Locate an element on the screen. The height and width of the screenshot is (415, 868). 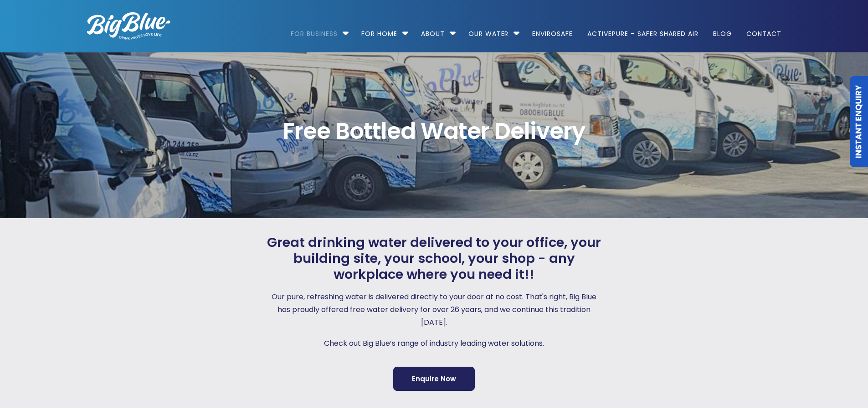
a: Enquire Now is located at coordinates (434, 379).